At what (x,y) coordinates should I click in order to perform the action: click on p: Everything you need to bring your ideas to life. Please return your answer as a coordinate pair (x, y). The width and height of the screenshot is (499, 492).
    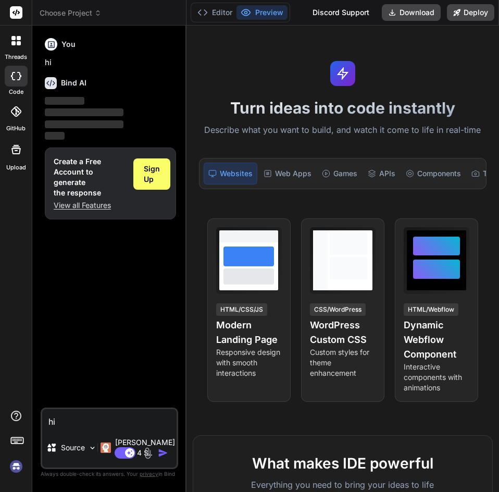
    Looking at the image, I should click on (343, 484).